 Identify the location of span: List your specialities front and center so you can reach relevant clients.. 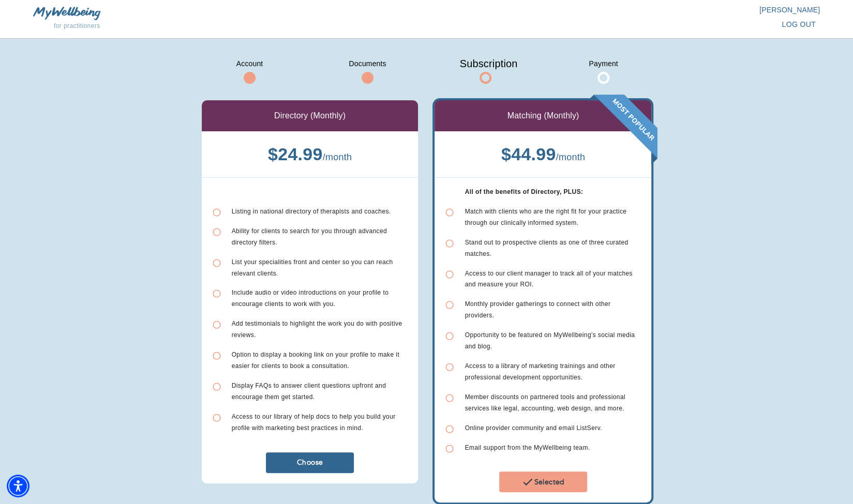
(312, 268).